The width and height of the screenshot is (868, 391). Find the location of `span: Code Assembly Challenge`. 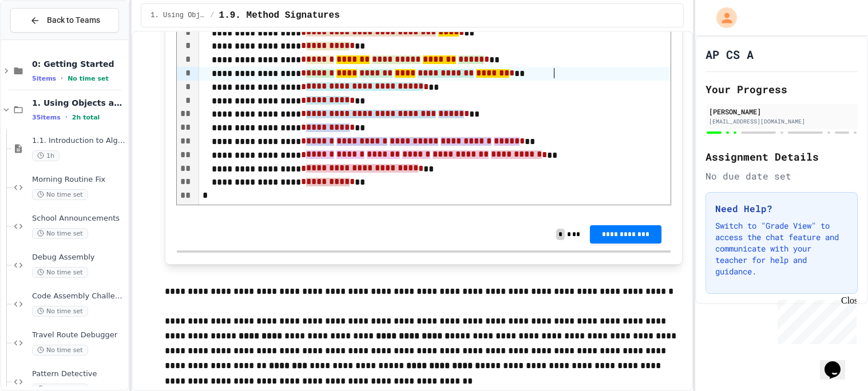

span: Code Assembly Challenge is located at coordinates (79, 296).